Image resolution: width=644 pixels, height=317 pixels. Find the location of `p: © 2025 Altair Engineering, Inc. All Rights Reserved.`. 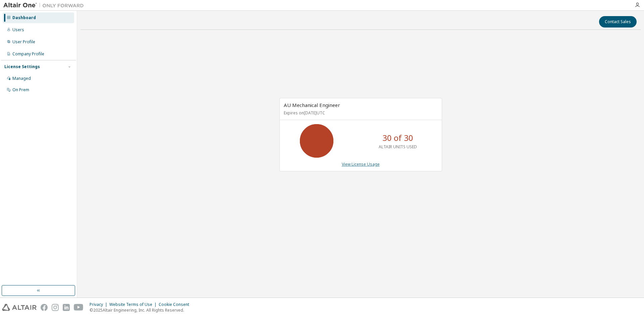

p: © 2025 Altair Engineering, Inc. All Rights Reserved. is located at coordinates (141, 310).